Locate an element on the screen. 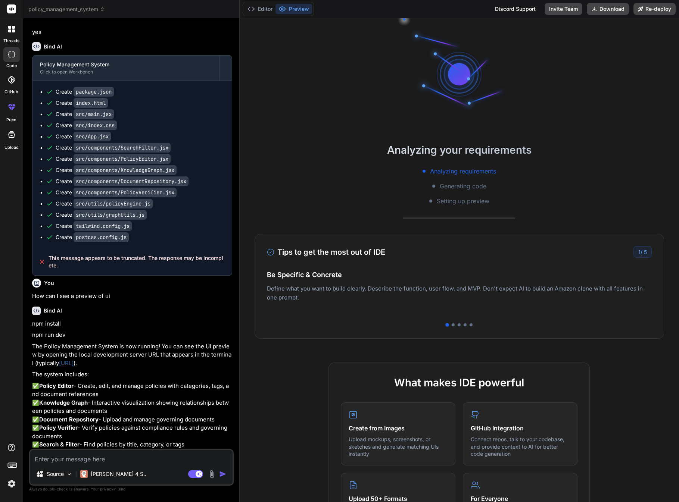 The image size is (679, 502). img: Claude 4 Sonnet is located at coordinates (84, 474).